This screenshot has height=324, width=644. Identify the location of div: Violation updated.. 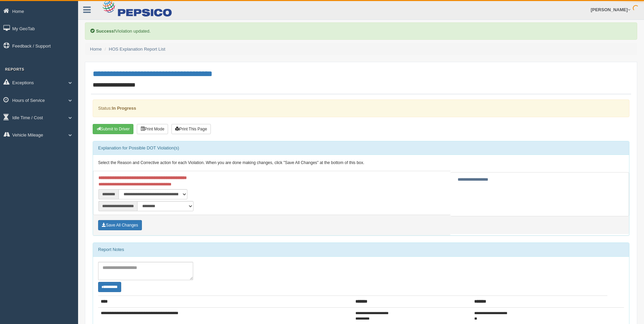
(361, 31).